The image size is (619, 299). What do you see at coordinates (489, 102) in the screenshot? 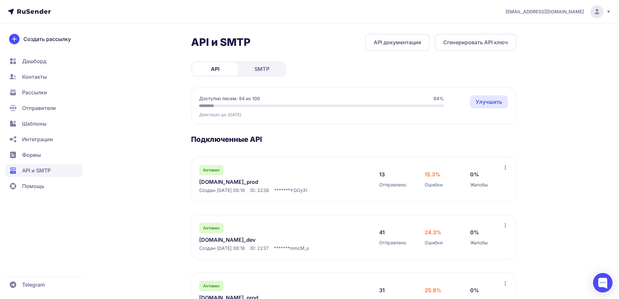
I see `a: Улучшить` at bounding box center [489, 102].